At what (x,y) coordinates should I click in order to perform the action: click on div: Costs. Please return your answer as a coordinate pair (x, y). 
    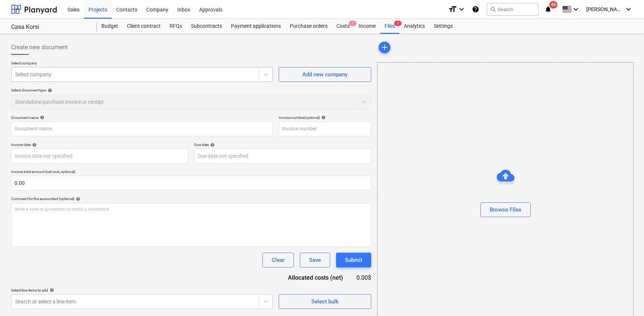
    Looking at the image, I should click on (343, 26).